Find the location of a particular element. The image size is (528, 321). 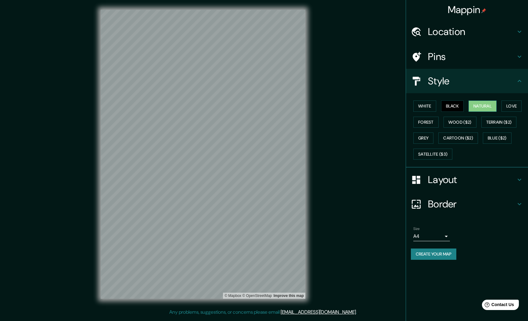

h4: Layout is located at coordinates (472, 180).